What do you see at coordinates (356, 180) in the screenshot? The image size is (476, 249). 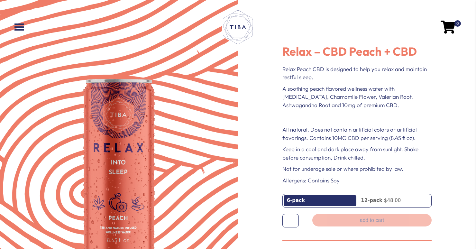 I see `p: Allergens: Contains Soy` at bounding box center [356, 180].